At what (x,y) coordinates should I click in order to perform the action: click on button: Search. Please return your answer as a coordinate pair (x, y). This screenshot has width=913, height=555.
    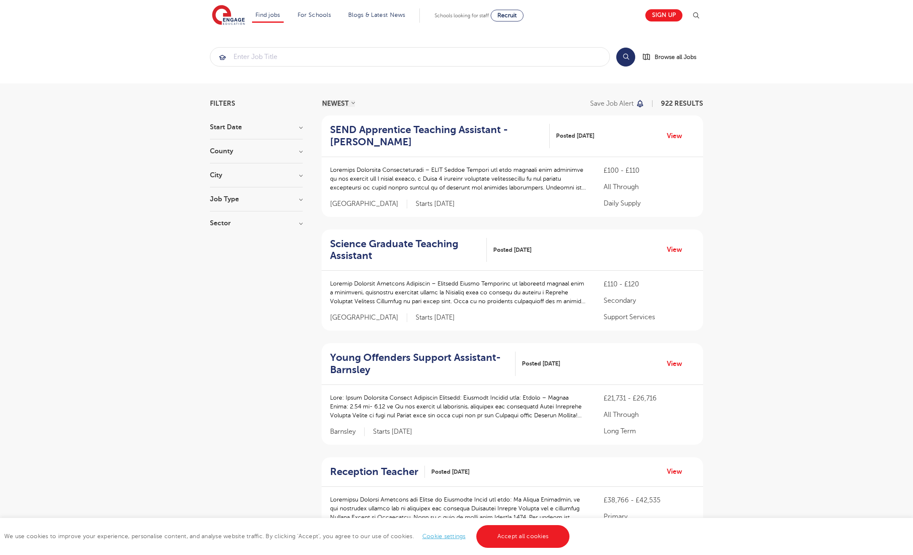
    Looking at the image, I should click on (625, 57).